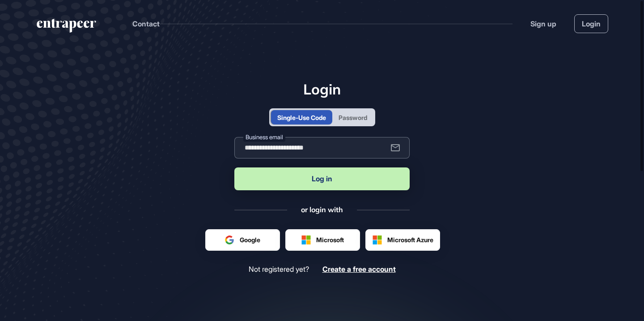  What do you see at coordinates (359, 268) in the screenshot?
I see `span: Create a free account` at bounding box center [359, 268].